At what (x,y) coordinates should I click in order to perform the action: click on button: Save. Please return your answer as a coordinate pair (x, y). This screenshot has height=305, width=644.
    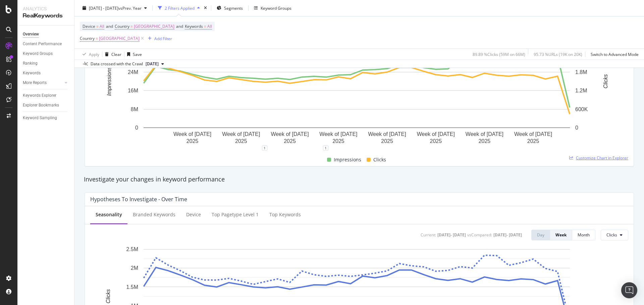
    Looking at the image, I should click on (133, 54).